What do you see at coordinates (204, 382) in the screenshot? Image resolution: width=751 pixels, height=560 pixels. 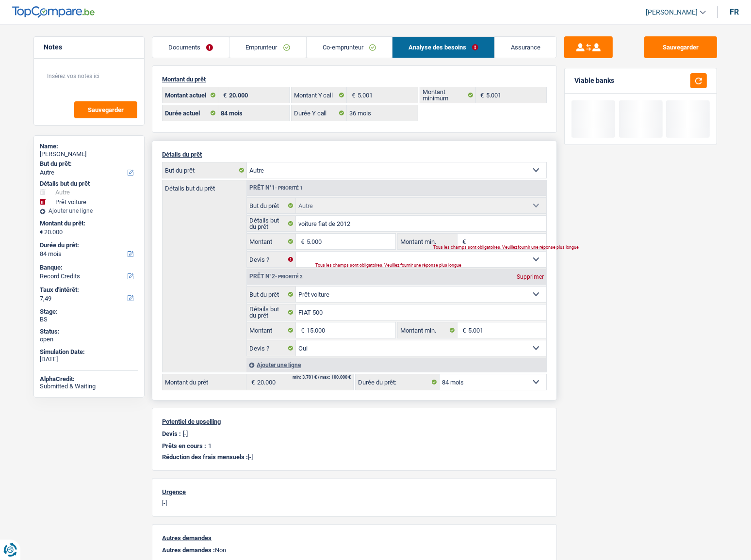 I see `label: Montant du prêt` at bounding box center [204, 382].